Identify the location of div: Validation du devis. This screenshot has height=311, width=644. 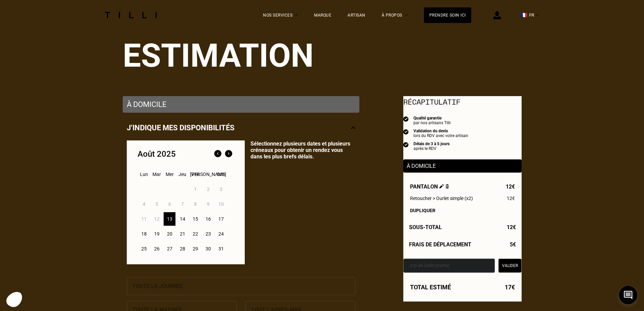
(441, 131).